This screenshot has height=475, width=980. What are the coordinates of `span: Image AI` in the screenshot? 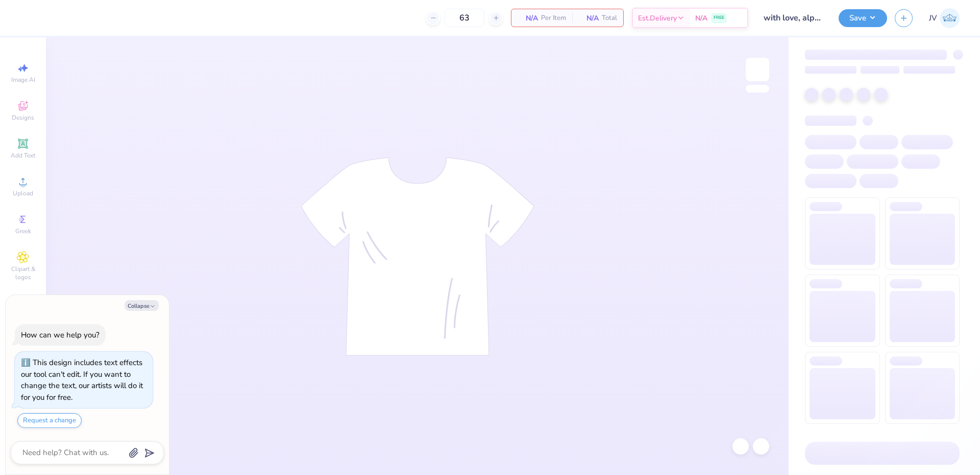 It's located at (23, 80).